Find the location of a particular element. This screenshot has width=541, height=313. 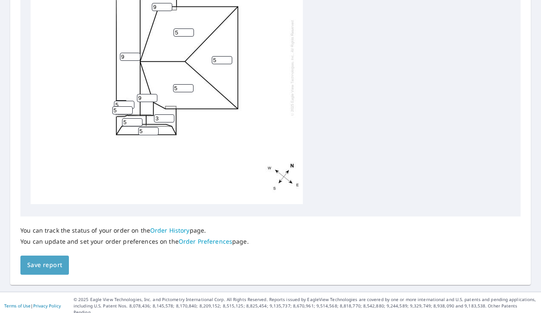

a: Privacy Policy is located at coordinates (47, 306).